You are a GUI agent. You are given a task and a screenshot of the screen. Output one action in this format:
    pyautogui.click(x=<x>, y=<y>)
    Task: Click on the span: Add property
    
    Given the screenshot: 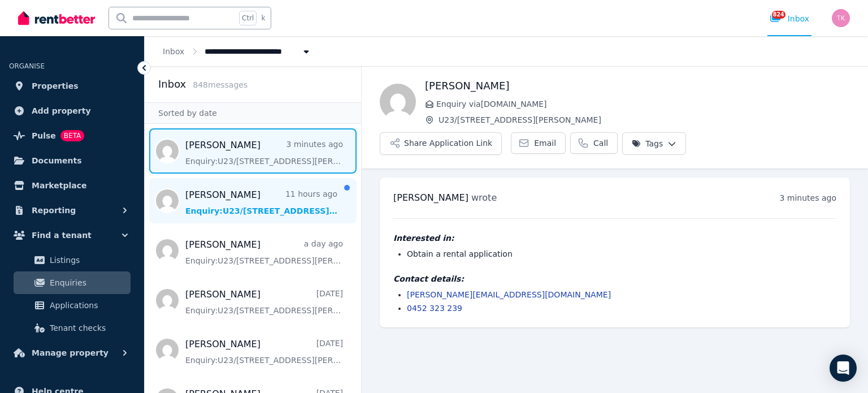 What is the action you would take?
    pyautogui.click(x=61, y=111)
    